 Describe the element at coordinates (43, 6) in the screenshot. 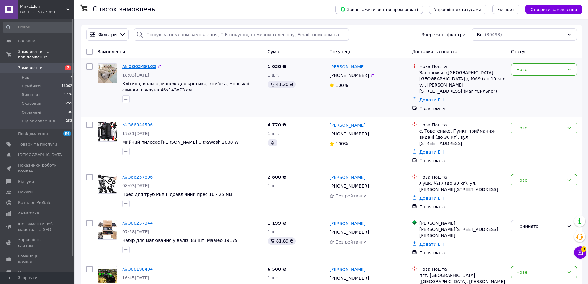

I see `span: МиксШоп` at that location.